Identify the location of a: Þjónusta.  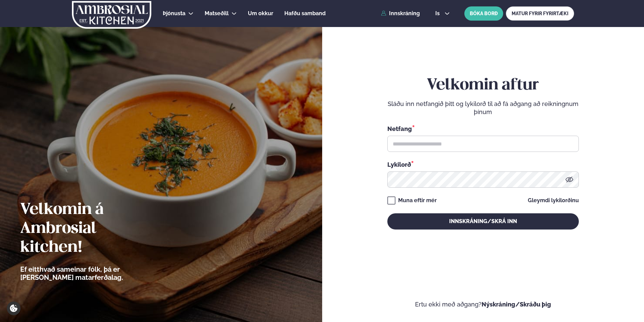
(174, 13).